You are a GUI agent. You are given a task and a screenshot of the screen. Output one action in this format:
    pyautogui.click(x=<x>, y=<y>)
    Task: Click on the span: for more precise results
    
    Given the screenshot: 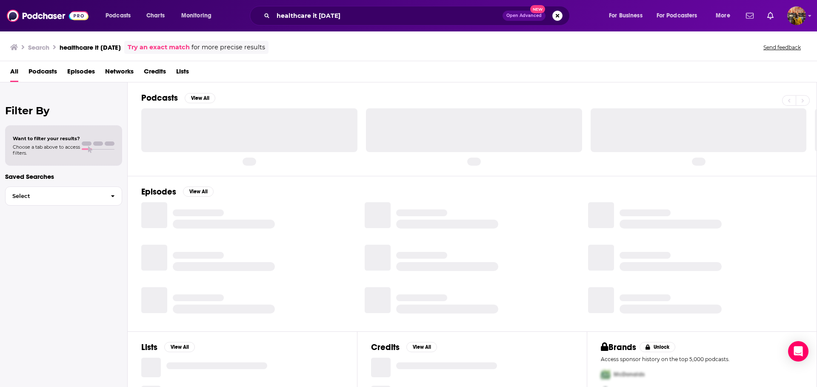 What is the action you would take?
    pyautogui.click(x=228, y=47)
    